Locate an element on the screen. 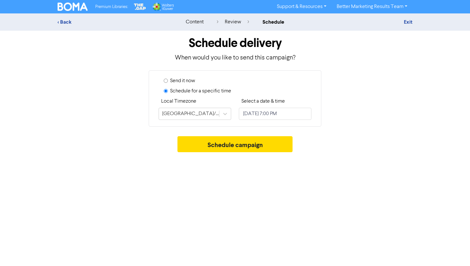 This screenshot has width=470, height=266. img: Wolters Kluwer is located at coordinates (163, 7).